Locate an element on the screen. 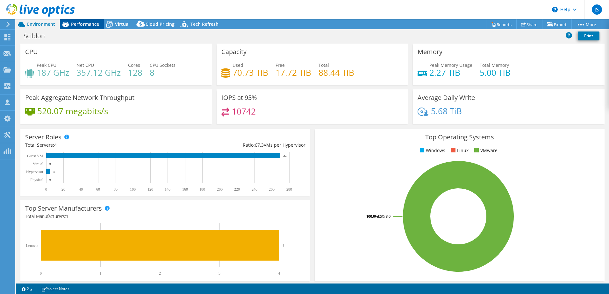  div: Ratio: VMs per Hypervisor is located at coordinates (235, 145).